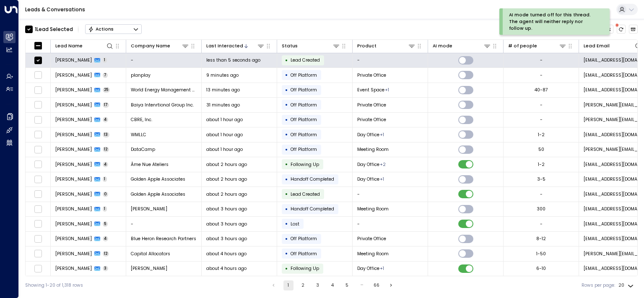 This screenshot has width=644, height=298. Describe the element at coordinates (333, 286) in the screenshot. I see `button: Go to page 4` at that location.